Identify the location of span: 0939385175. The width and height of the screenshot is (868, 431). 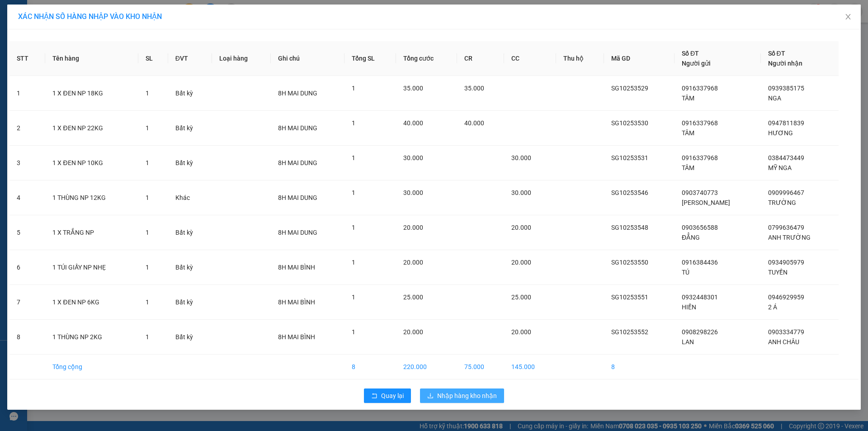
(786, 88).